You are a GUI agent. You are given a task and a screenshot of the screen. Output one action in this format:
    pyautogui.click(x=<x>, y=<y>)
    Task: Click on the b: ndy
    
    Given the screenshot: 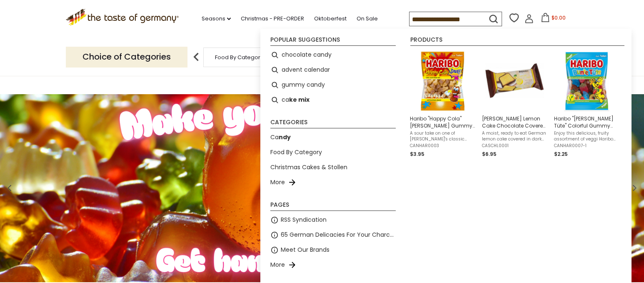 What is the action you would take?
    pyautogui.click(x=285, y=138)
    